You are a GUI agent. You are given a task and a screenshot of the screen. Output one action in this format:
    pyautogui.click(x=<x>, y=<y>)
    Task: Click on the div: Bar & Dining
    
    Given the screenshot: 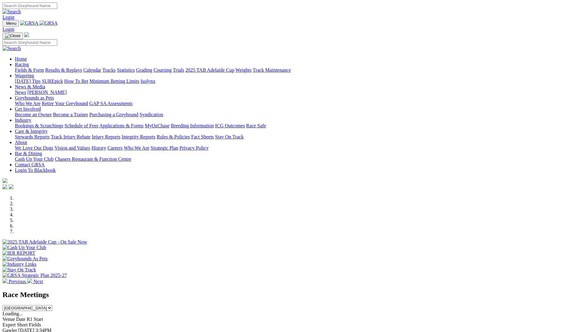 What is the action you would take?
    pyautogui.click(x=299, y=159)
    